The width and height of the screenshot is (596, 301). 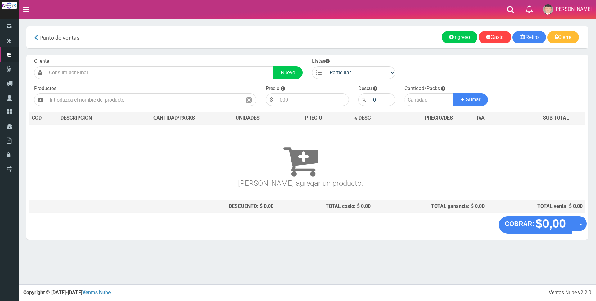 What do you see at coordinates (313, 118) in the screenshot?
I see `span: PRECIO` at bounding box center [313, 118].